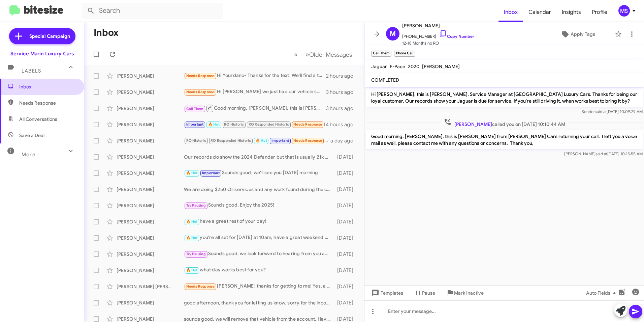 This screenshot has height=322, width=644. Describe the element at coordinates (600, 12) in the screenshot. I see `a: Profile` at that location.